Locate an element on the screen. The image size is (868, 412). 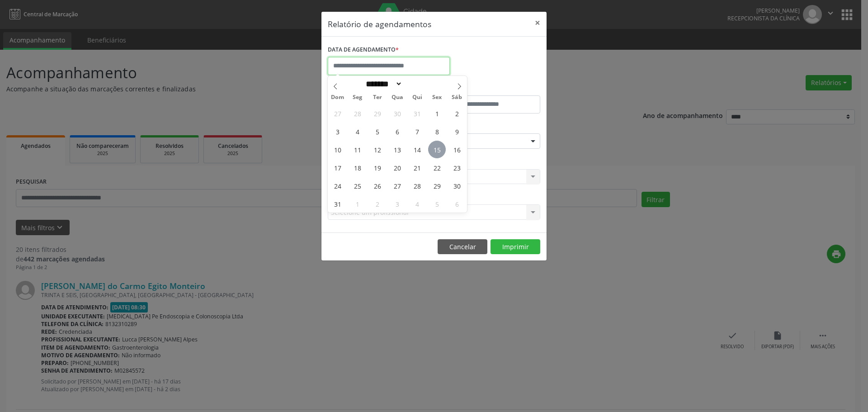
span: Setembro 3, 2025 is located at coordinates (397, 203).